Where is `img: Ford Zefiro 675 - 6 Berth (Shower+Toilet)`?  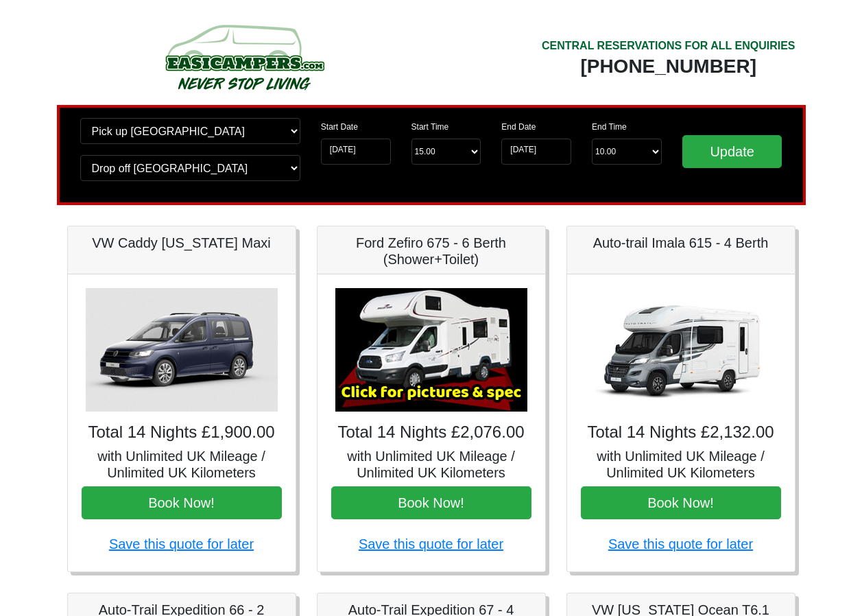 img: Ford Zefiro 675 - 6 Berth (Shower+Toilet) is located at coordinates (431, 350).